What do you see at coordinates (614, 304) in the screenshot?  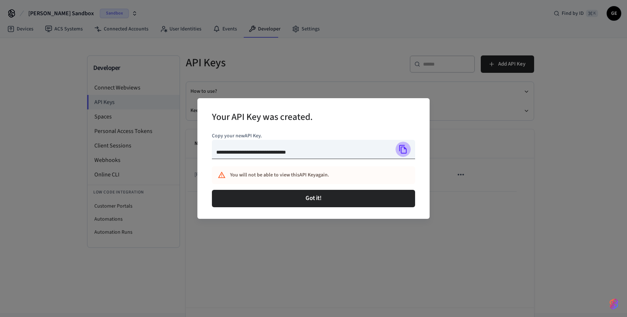 I see `img: SeamLogoGradient.69752ec5.svg` at bounding box center [614, 304].